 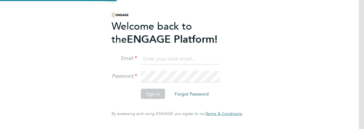 I want to click on button: Forgot Password, so click(x=192, y=94).